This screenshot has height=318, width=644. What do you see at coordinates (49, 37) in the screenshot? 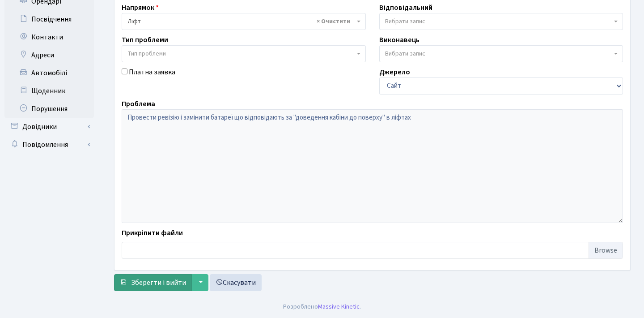
I see `a: Контакти` at bounding box center [49, 37].